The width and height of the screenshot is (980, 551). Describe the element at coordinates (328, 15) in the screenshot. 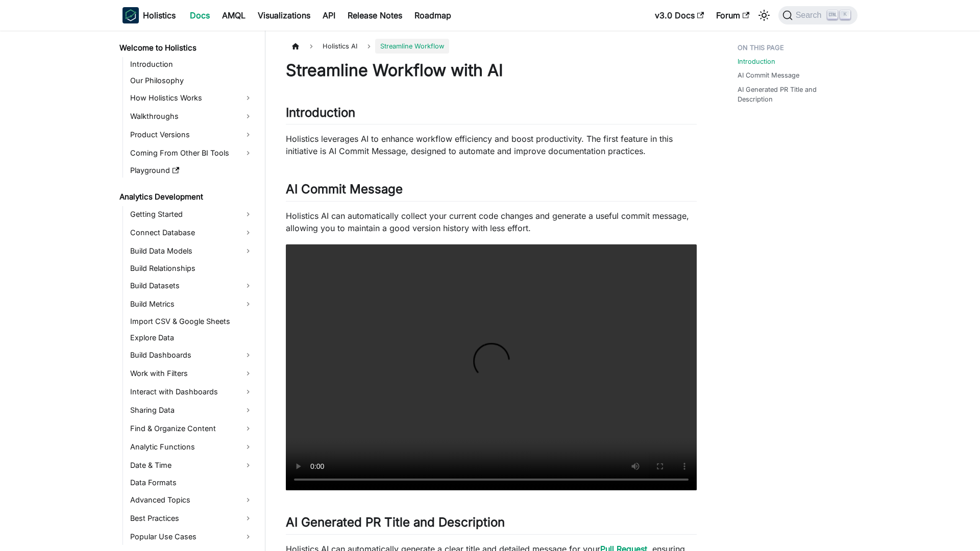

I see `a: API` at that location.